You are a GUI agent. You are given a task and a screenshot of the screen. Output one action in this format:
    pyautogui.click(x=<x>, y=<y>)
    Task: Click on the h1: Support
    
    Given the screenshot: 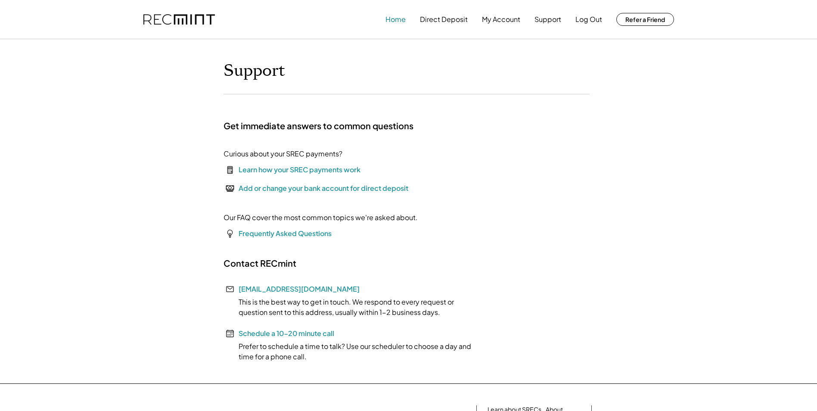 What is the action you would take?
    pyautogui.click(x=254, y=71)
    